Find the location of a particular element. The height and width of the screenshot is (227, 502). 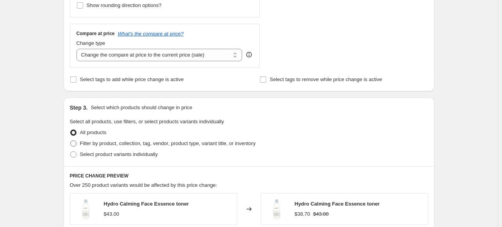

div: $38.70 is located at coordinates (302, 214).